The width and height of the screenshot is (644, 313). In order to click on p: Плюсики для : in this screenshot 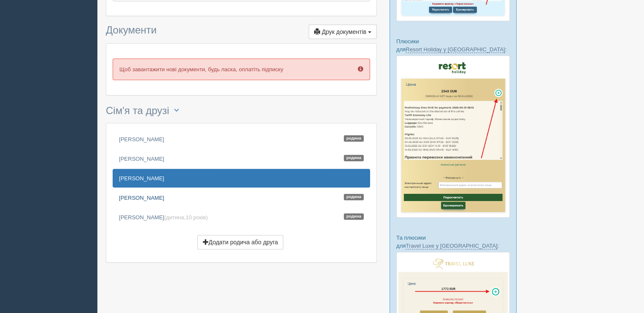, I will do `click(453, 45)`.